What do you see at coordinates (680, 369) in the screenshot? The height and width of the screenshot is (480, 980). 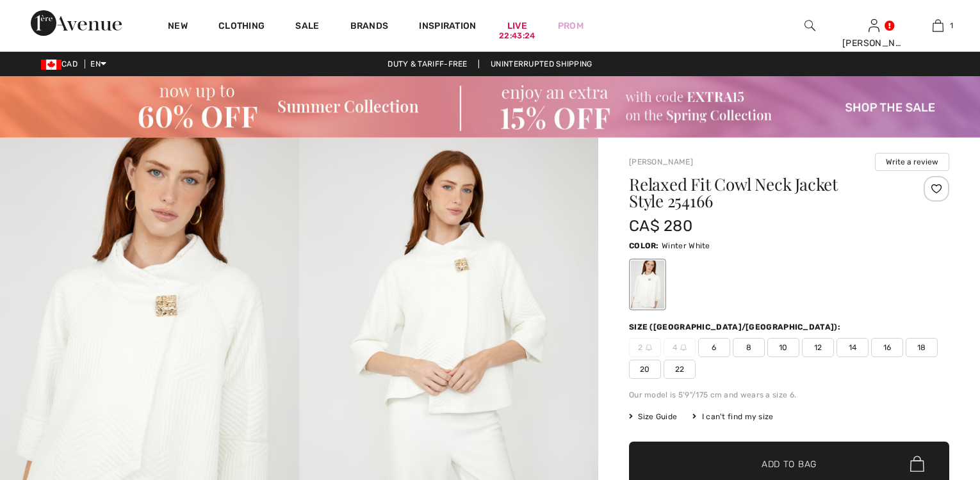 I see `span: 22` at bounding box center [680, 369].